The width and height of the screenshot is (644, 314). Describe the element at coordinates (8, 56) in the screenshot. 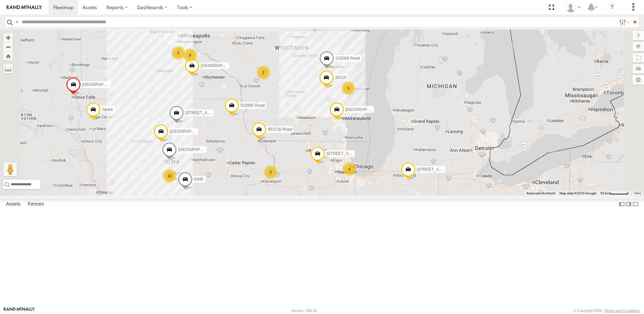

I see `button: Zoom Home` at that location.